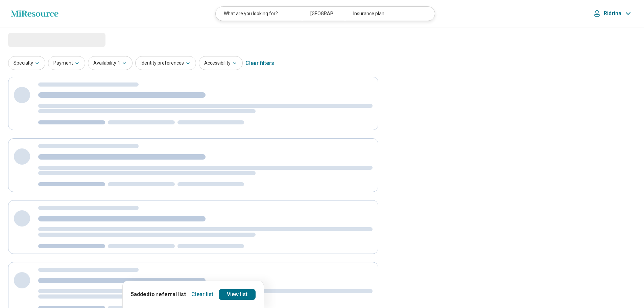  I want to click on button: Payment, so click(67, 63).